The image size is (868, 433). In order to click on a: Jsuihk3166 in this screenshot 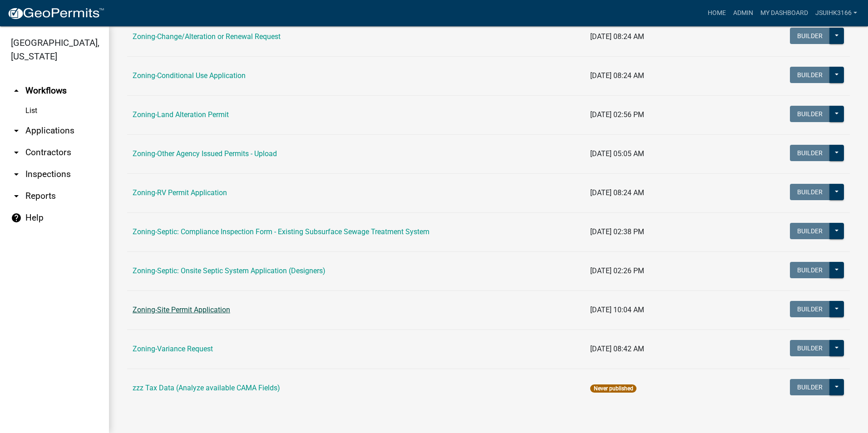, I will do `click(836, 13)`.